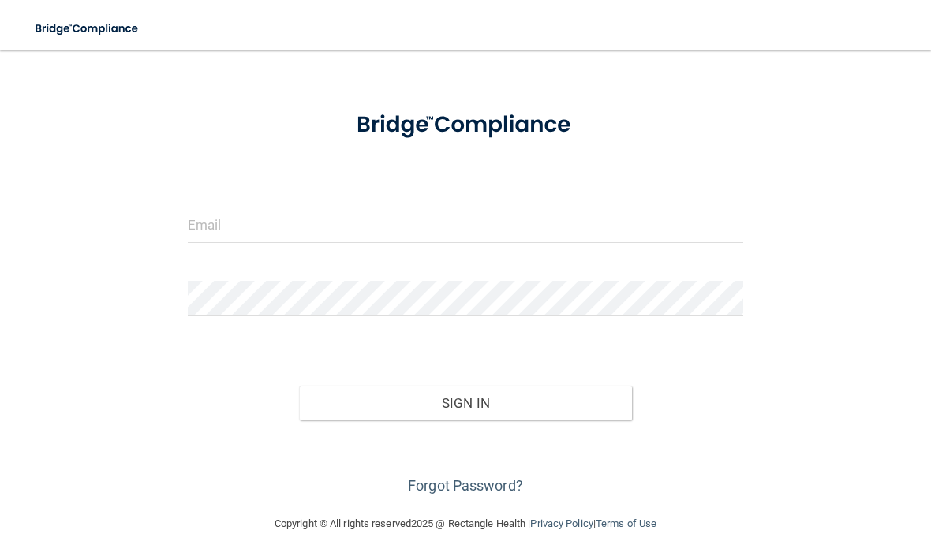  Describe the element at coordinates (465, 524) in the screenshot. I see `div: Copyright © All rights reserved 2025 @ Rectangle Health | |` at that location.